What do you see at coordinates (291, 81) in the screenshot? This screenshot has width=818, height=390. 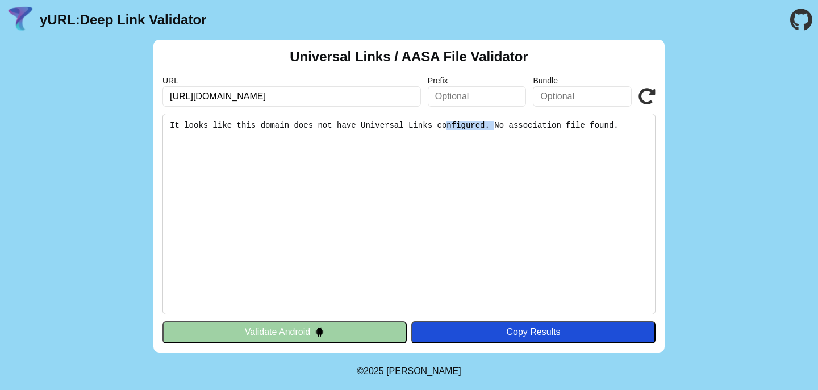 I see `label: URL` at bounding box center [291, 81].